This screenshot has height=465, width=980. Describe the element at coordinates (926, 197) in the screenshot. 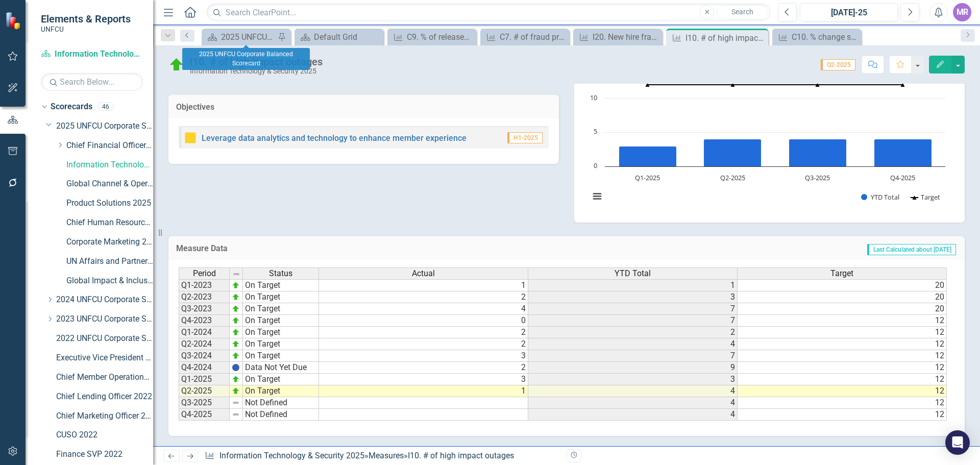

I see `button: Show Target` at that location.